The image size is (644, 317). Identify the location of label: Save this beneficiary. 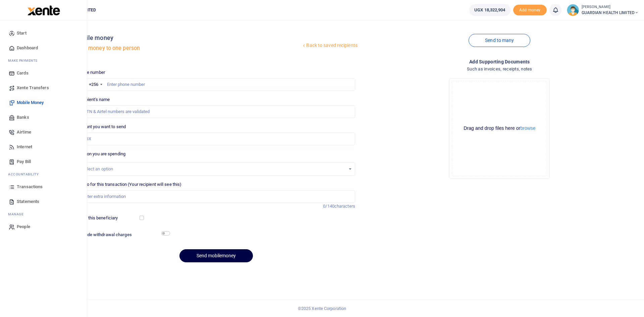
(97, 218).